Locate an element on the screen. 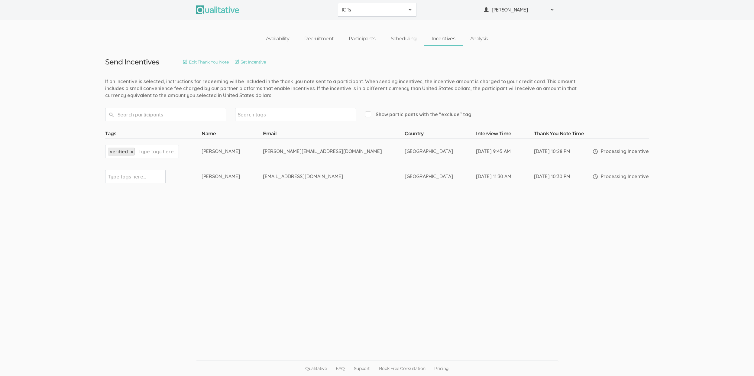 The width and height of the screenshot is (754, 376). div: If an incentive is selected, instructions for redeeming will be included in the thank you note se... is located at coordinates (346, 88).